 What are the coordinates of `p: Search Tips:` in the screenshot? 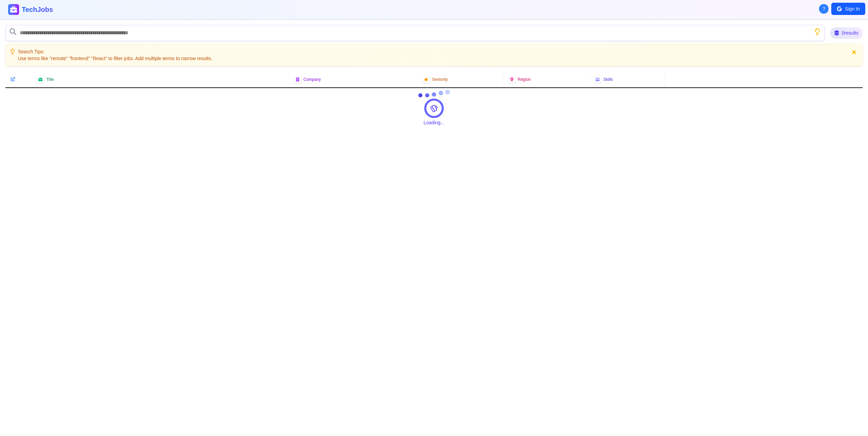 It's located at (115, 52).